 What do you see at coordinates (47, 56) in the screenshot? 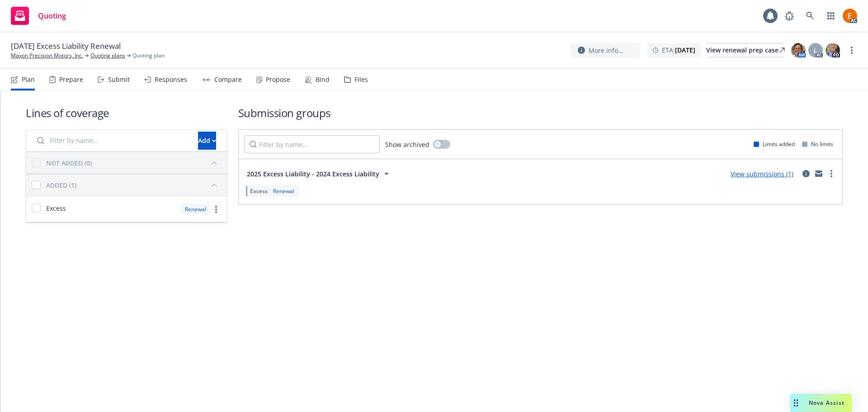
I see `a: Maxon Precision Motors, Inc.` at bounding box center [47, 56].